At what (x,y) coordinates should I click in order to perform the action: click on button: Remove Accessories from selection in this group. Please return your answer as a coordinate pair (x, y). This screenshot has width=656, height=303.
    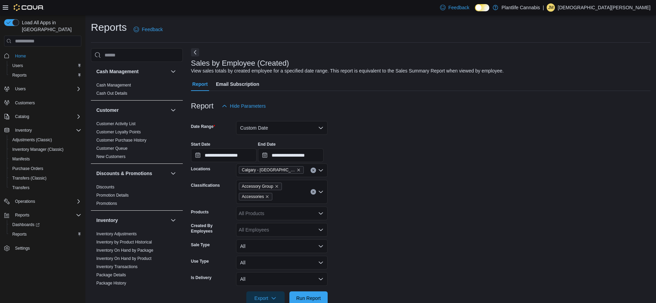
    Looking at the image, I should click on (267, 196).